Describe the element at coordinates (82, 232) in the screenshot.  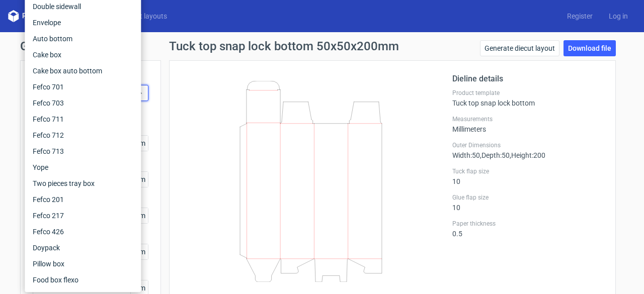
I see `div: Fefco 426` at that location.